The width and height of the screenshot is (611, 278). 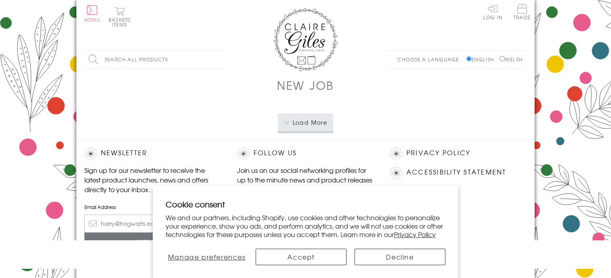 I want to click on span: Menu, so click(x=92, y=20).